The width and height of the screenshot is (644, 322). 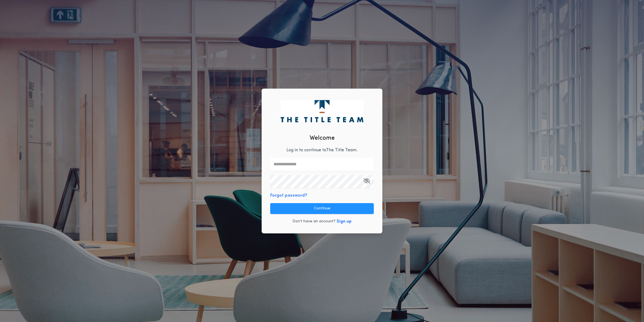 What do you see at coordinates (289, 196) in the screenshot?
I see `button: Forgot password?` at bounding box center [289, 196].